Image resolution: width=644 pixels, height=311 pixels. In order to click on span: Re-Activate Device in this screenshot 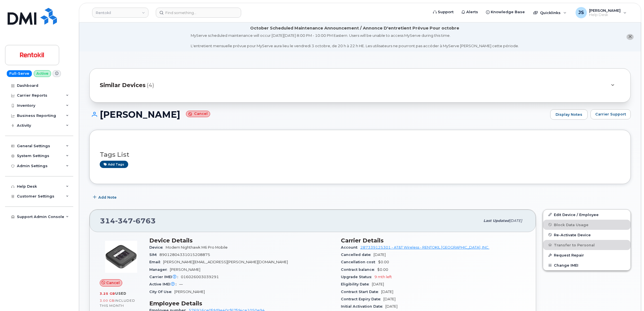, I will do `click(572, 235)`.